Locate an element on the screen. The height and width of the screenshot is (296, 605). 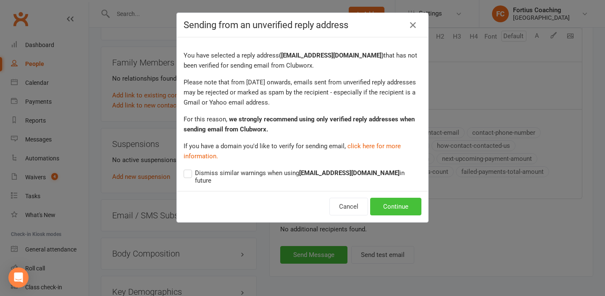
a: Close is located at coordinates (413, 25).